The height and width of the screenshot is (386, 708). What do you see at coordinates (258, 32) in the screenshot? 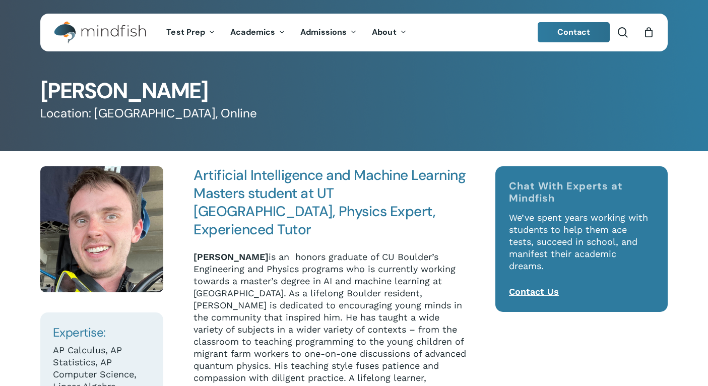
I see `a: Academics` at bounding box center [258, 32].